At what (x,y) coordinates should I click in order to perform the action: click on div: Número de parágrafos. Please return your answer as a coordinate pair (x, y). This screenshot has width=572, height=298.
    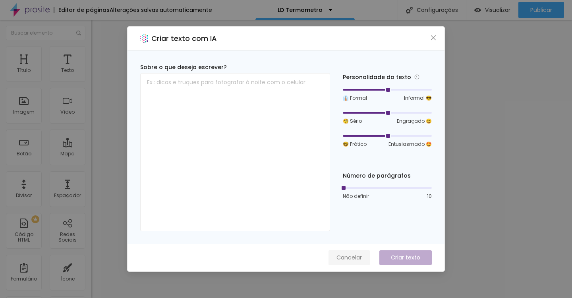
    Looking at the image, I should click on (387, 176).